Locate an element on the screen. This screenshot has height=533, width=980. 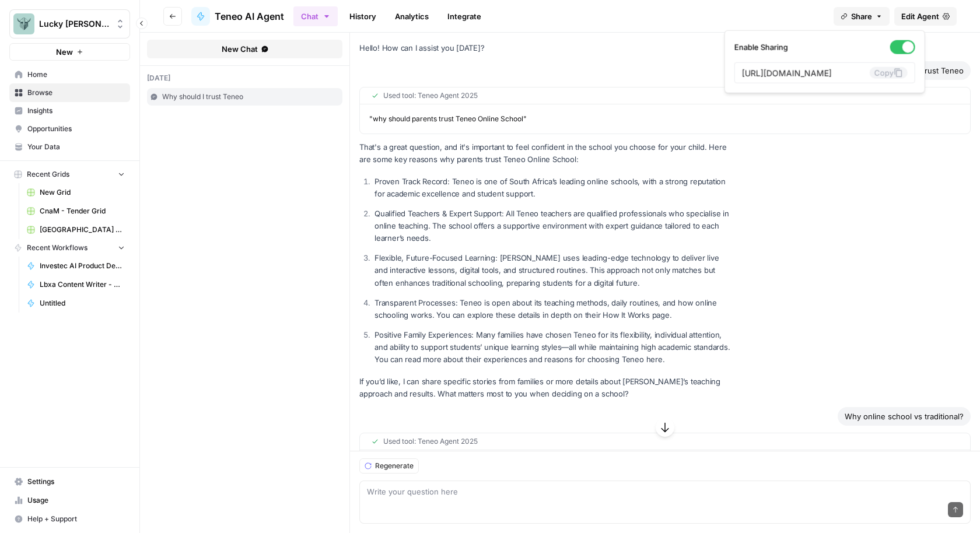
span: Settings is located at coordinates (76, 482).